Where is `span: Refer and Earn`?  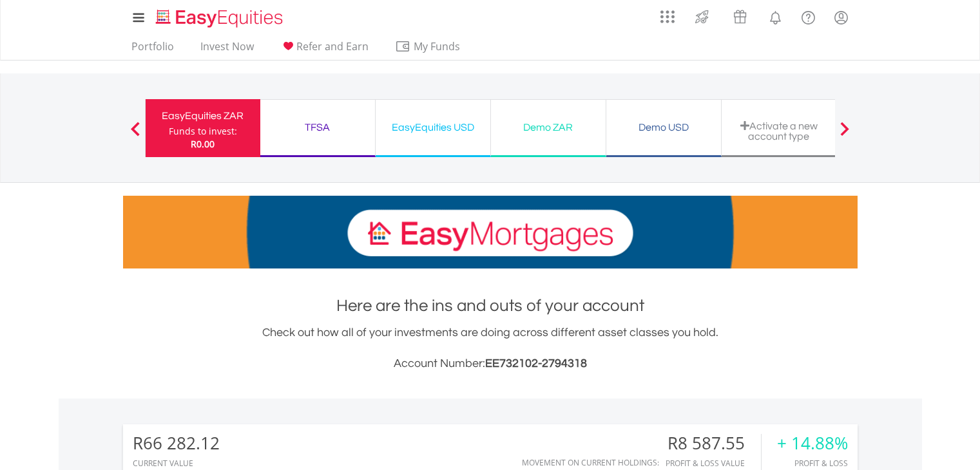
span: Refer and Earn is located at coordinates (333, 46).